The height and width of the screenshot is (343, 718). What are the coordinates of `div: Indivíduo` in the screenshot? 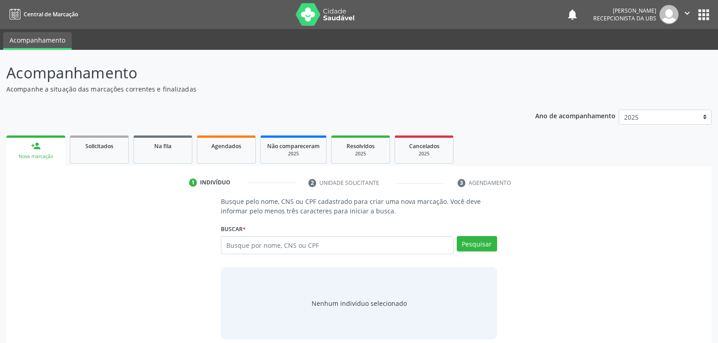 It's located at (215, 183).